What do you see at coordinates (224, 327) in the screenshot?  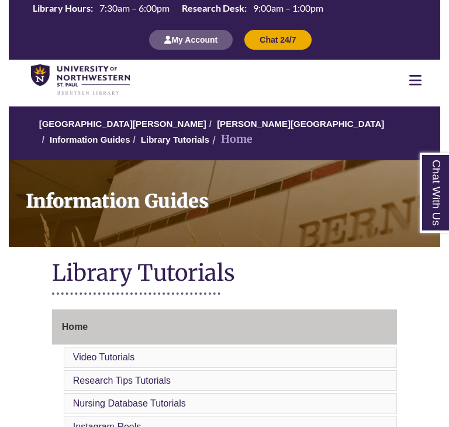 I see `a: Home` at bounding box center [224, 327].